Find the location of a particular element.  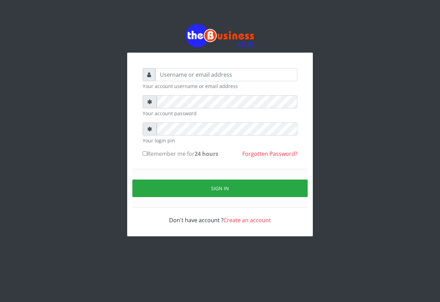

div: Don't have account ? is located at coordinates (220, 216).